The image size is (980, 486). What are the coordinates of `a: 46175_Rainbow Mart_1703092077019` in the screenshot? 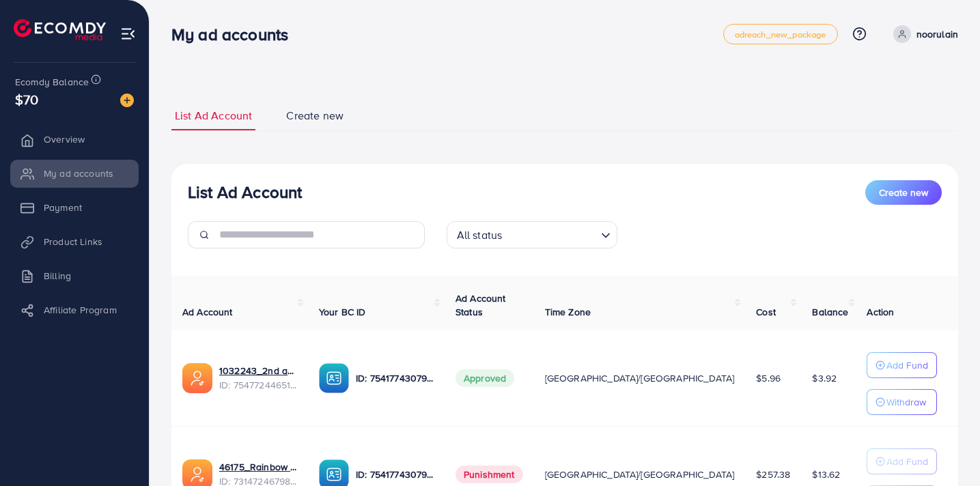 It's located at (258, 467).